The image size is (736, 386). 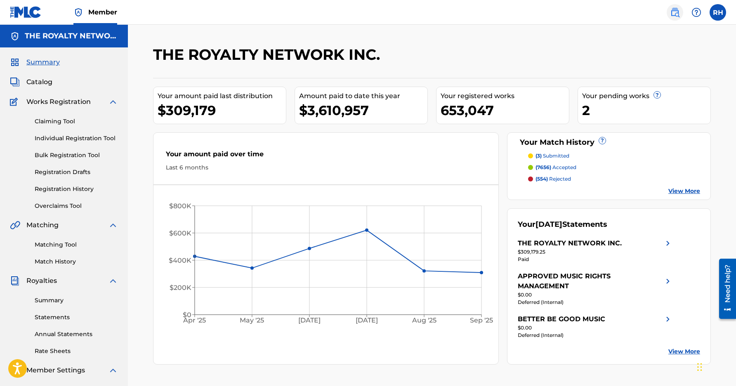 What do you see at coordinates (42, 281) in the screenshot?
I see `span: Royalties` at bounding box center [42, 281].